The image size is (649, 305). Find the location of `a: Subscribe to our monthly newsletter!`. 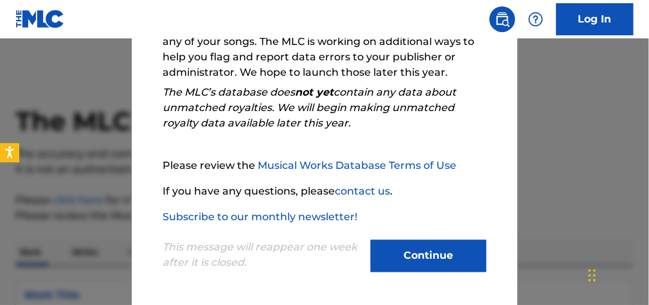

a: Subscribe to our monthly newsletter! is located at coordinates (259, 216).